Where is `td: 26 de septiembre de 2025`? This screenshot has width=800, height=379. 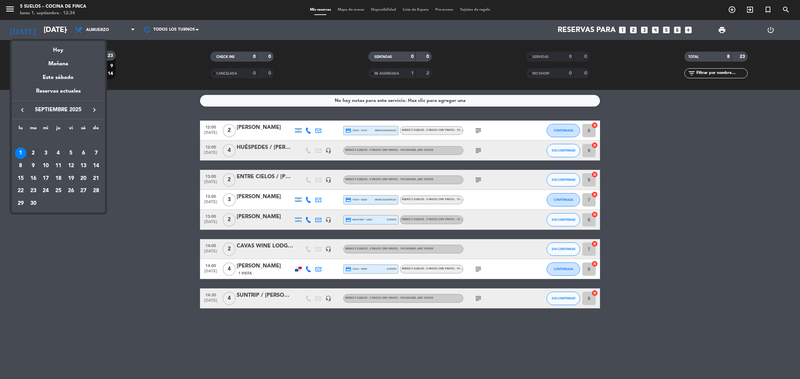 td: 26 de septiembre de 2025 is located at coordinates (71, 191).